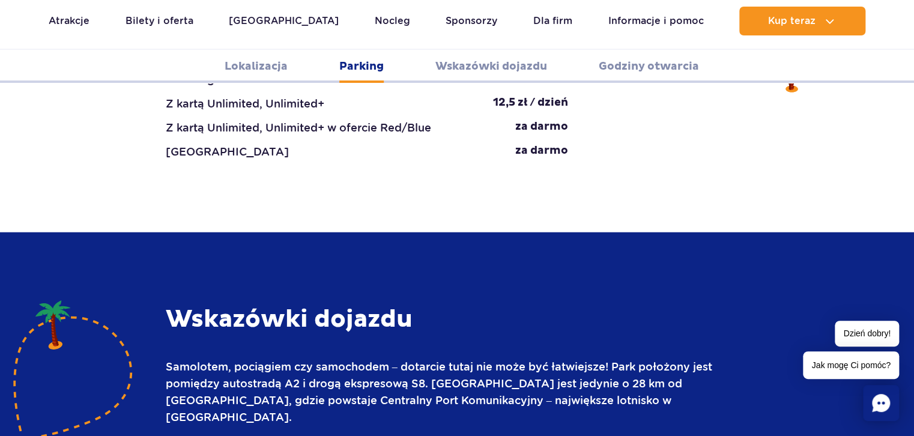  Describe the element at coordinates (530, 104) in the screenshot. I see `div: 12,5 zł / dzień` at that location.